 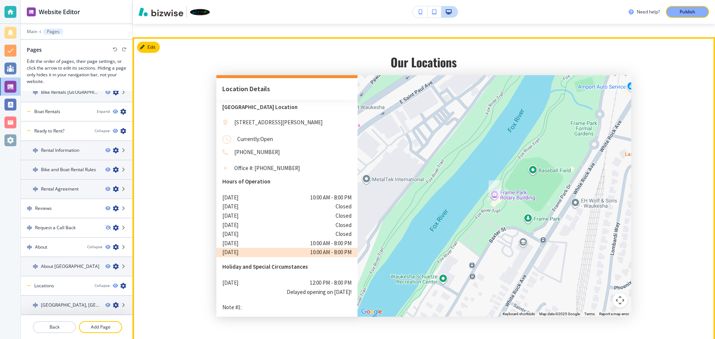 What do you see at coordinates (101, 327) in the screenshot?
I see `p: Add Page` at bounding box center [101, 327].